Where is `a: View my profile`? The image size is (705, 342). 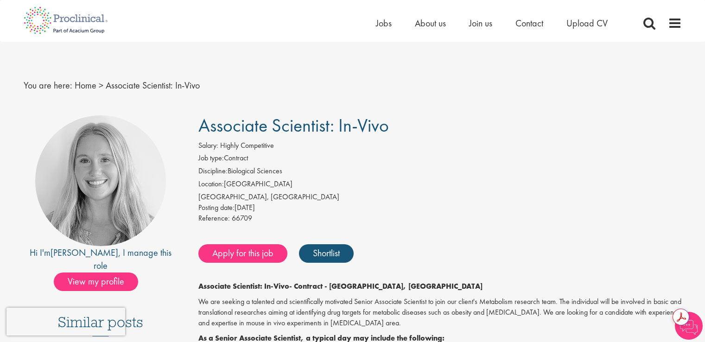 a: View my profile is located at coordinates (101, 280).